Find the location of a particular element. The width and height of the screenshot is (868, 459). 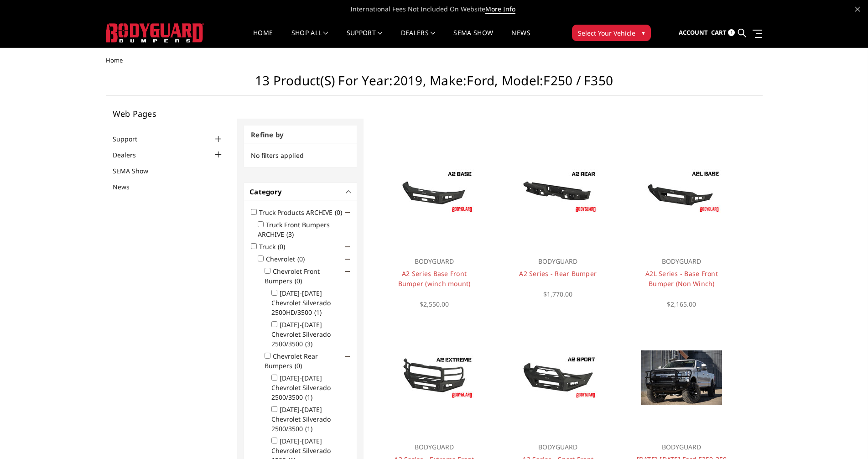

label: Chevrolet is located at coordinates (287, 258).